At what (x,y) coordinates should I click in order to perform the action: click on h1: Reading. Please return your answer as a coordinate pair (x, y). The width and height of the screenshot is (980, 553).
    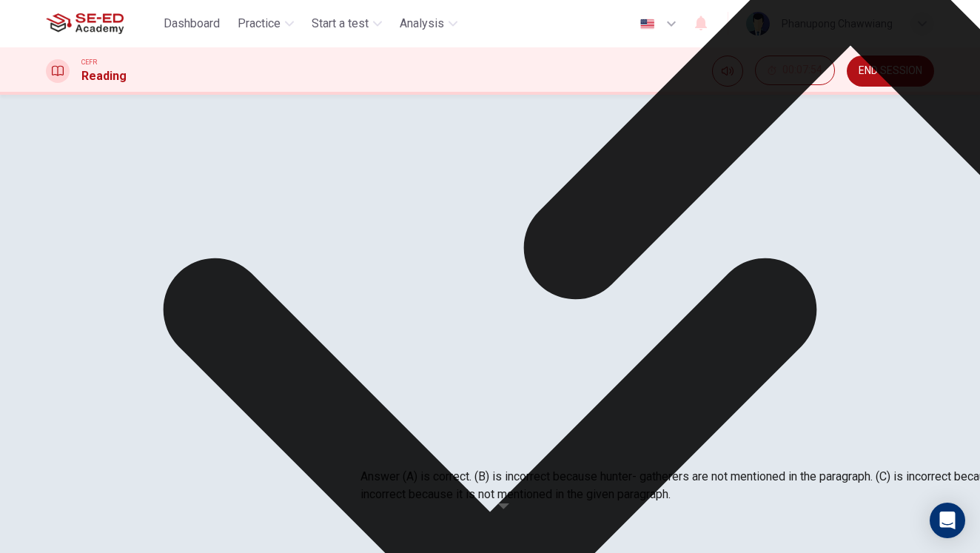
    Looking at the image, I should click on (104, 76).